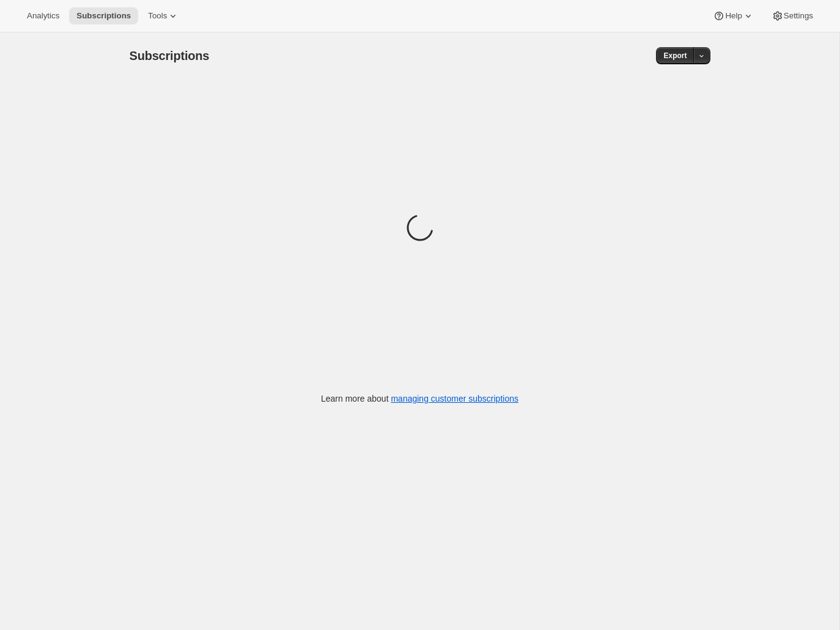 The height and width of the screenshot is (630, 840). I want to click on button: Tools, so click(163, 16).